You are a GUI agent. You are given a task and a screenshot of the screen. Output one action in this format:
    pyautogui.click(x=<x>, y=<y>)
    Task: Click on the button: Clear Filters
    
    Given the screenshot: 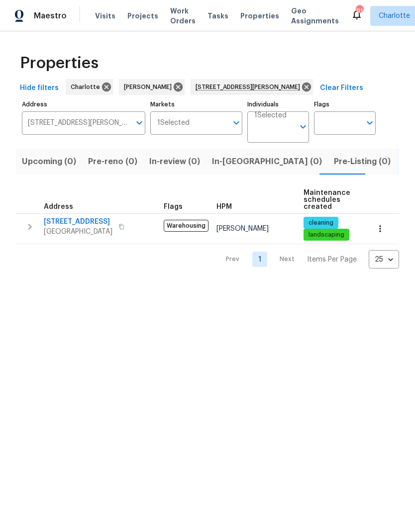 What is the action you would take?
    pyautogui.click(x=341, y=88)
    